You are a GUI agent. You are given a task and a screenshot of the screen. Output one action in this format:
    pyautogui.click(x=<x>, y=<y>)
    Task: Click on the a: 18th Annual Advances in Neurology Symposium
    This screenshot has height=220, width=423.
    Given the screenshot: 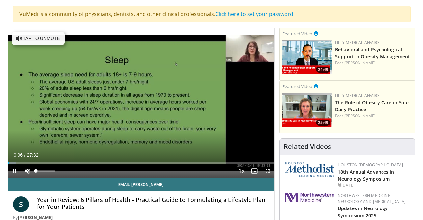 What is the action you would take?
    pyautogui.click(x=365, y=175)
    